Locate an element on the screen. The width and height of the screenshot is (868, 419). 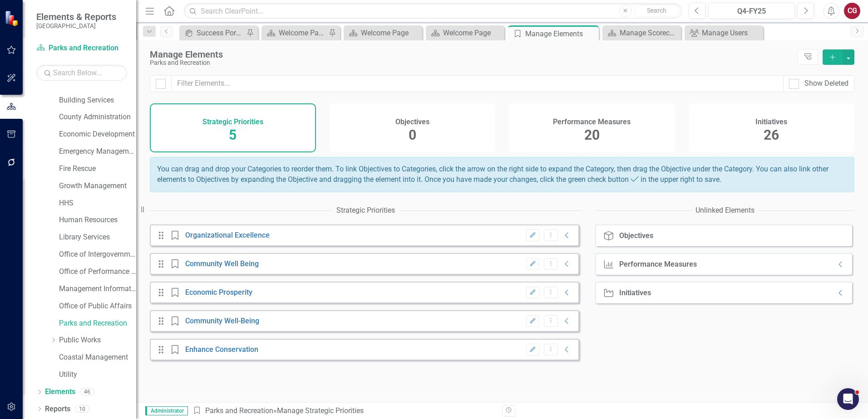
h4: Initiatives is located at coordinates (771, 122).